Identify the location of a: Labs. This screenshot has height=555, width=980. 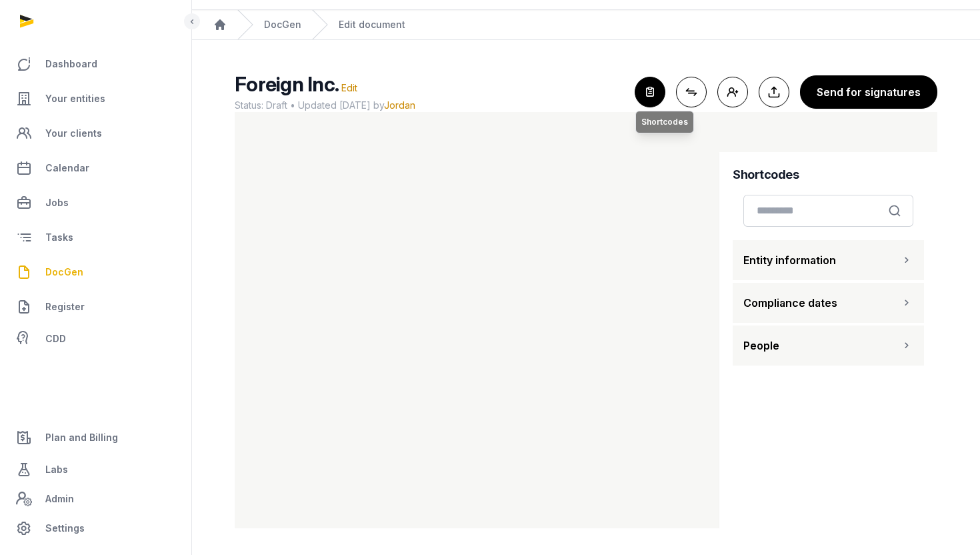
(95, 470).